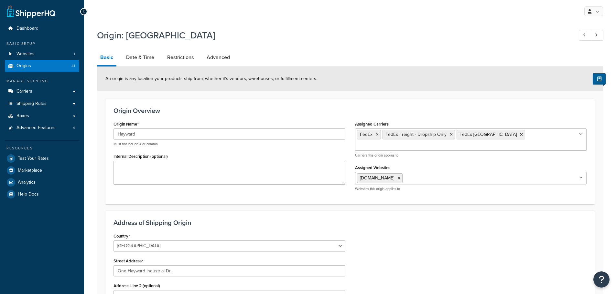 This screenshot has height=294, width=616. I want to click on span: FedEx, so click(366, 134).